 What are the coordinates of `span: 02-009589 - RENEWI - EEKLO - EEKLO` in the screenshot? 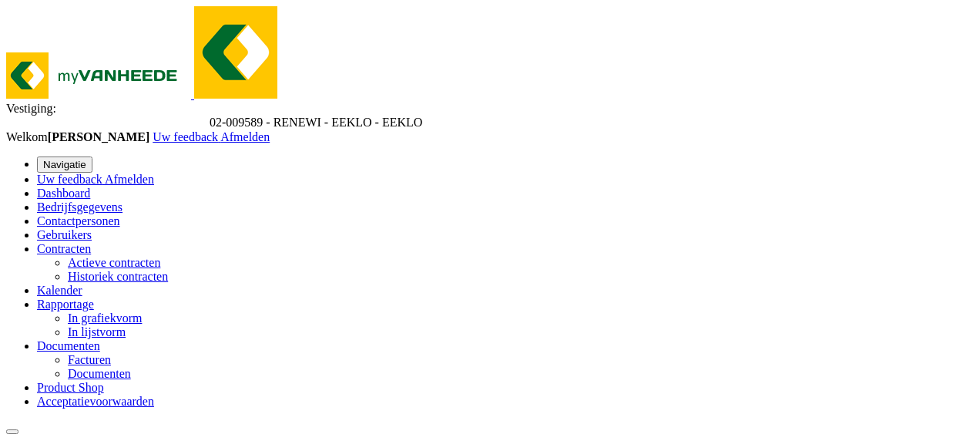 It's located at (316, 122).